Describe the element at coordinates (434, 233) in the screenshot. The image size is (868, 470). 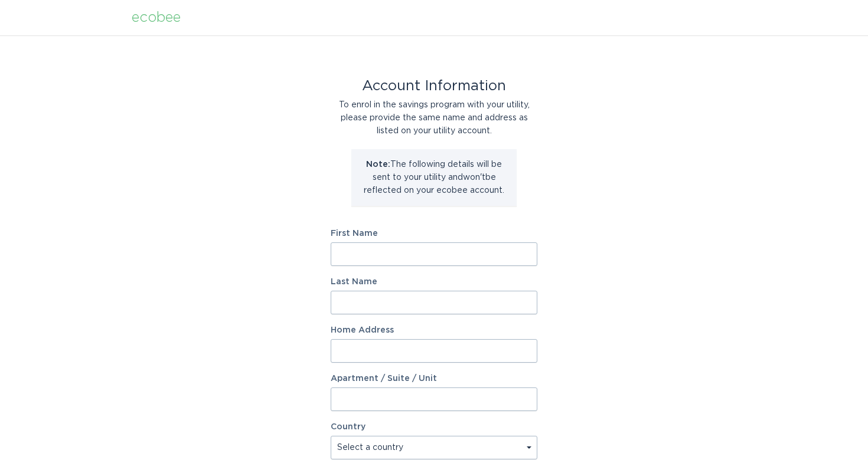
I see `label: First Name` at that location.